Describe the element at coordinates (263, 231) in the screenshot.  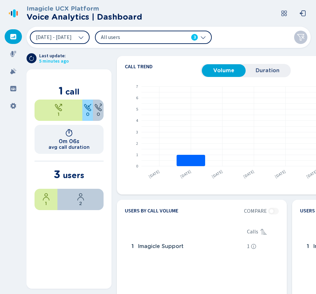
I see `div: Calls` at that location.